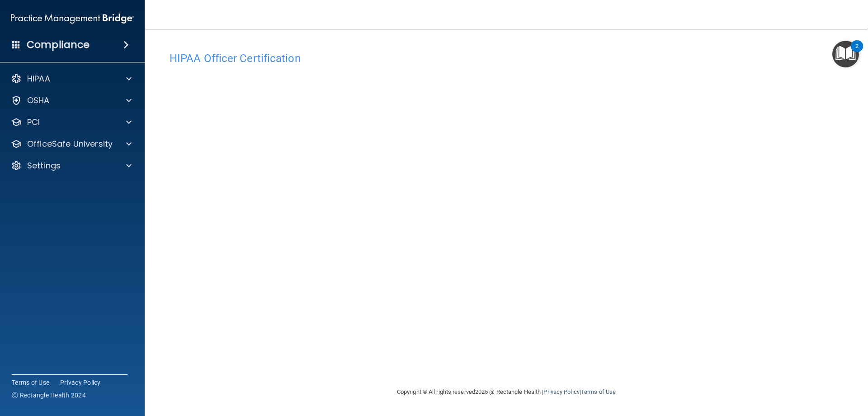 The image size is (868, 416). I want to click on p: OSHA, so click(38, 101).